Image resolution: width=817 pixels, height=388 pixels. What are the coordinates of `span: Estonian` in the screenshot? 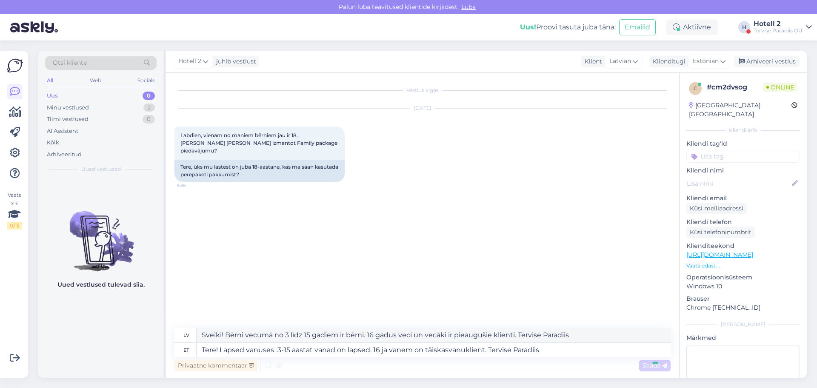 It's located at (706, 61).